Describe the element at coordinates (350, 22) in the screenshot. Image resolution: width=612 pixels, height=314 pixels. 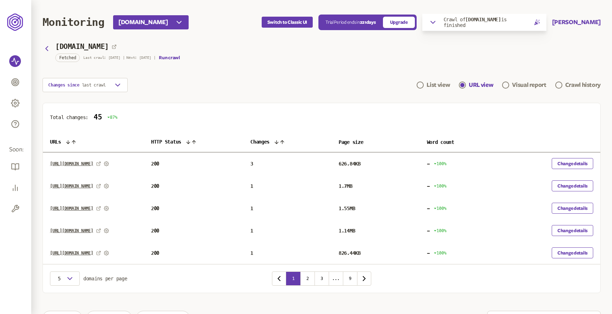
I see `p: Trial Period ends in` at that location.